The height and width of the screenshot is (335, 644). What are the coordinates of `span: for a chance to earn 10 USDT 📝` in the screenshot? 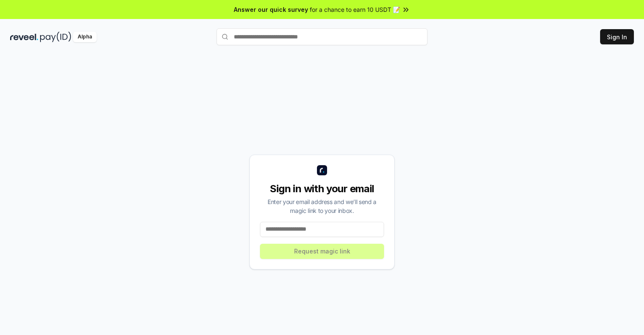 It's located at (355, 9).